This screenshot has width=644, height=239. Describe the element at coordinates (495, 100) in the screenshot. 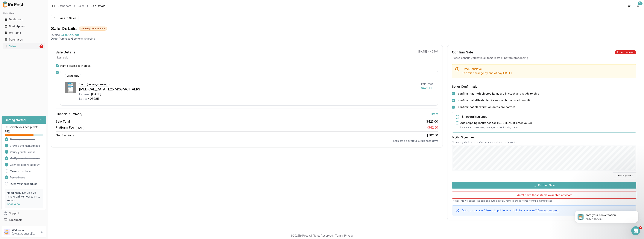

I see `label: I confirm that all 1 selected items match the listed condition` at that location.